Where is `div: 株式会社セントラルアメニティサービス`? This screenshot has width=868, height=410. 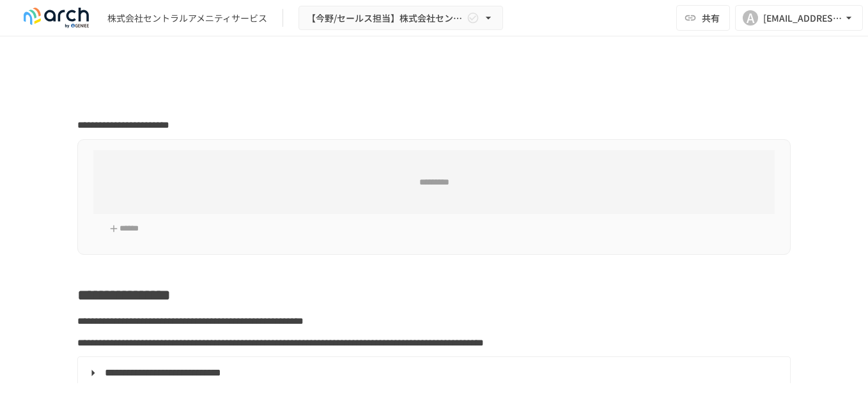
div: 株式会社セントラルアメニティサービス is located at coordinates (187, 18).